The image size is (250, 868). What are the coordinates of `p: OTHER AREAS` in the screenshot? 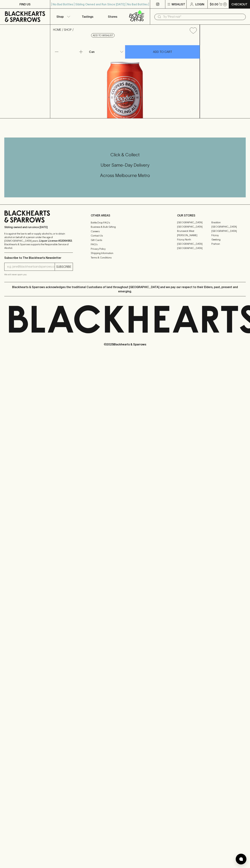 It's located at (125, 215).